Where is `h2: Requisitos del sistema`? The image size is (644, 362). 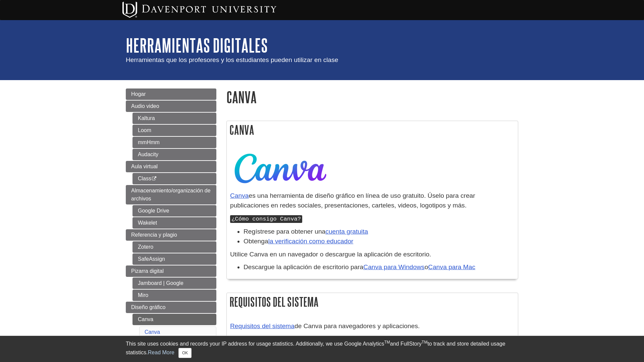
h2: Requisitos del sistema is located at coordinates (372, 302).